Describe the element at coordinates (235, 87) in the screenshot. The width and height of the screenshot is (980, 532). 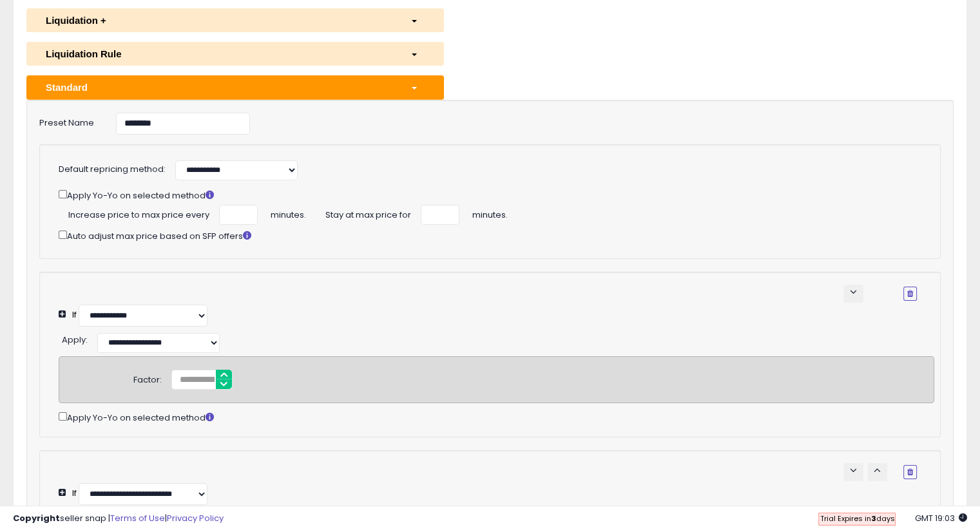
I see `button: Standard` at that location.